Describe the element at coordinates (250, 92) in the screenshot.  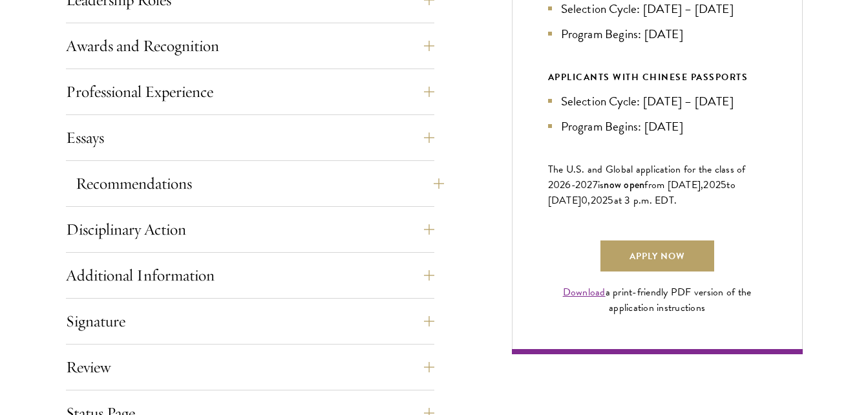
I see `button: Professional Experience` at that location.